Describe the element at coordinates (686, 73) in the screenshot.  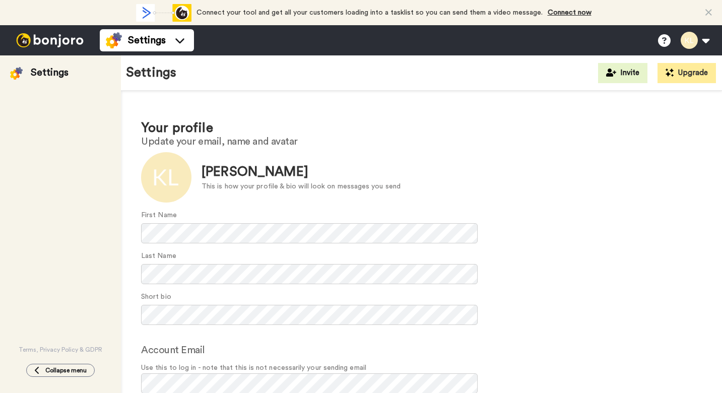
I see `button: Upgrade` at that location.